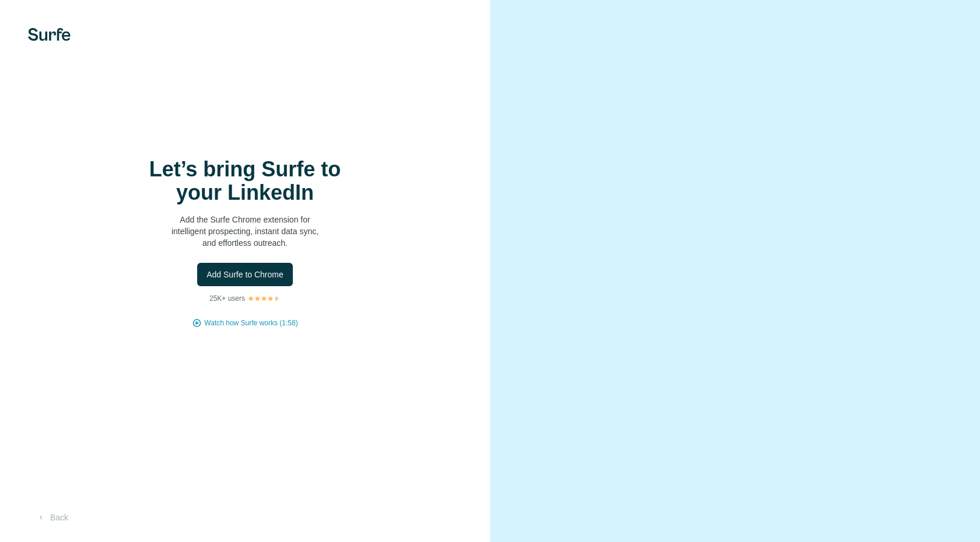  Describe the element at coordinates (49, 35) in the screenshot. I see `img: Surfe's logo` at that location.